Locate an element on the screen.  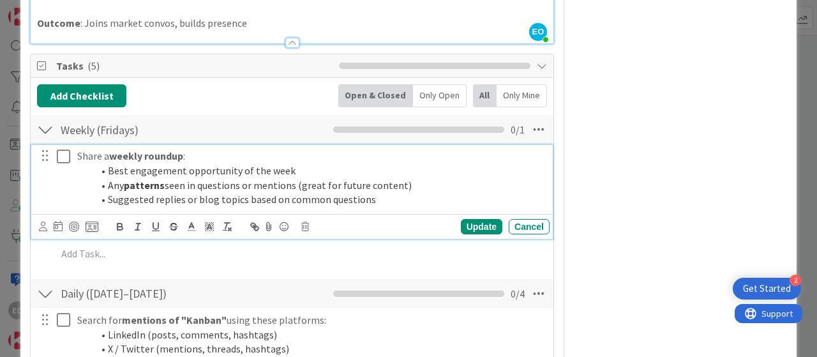
li: Best engagement opportunity of the week is located at coordinates (318, 170).